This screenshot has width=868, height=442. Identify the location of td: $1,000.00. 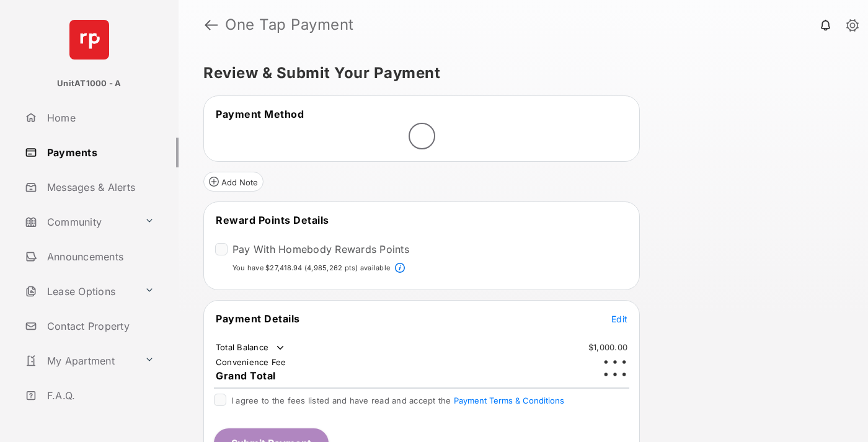
(608, 347).